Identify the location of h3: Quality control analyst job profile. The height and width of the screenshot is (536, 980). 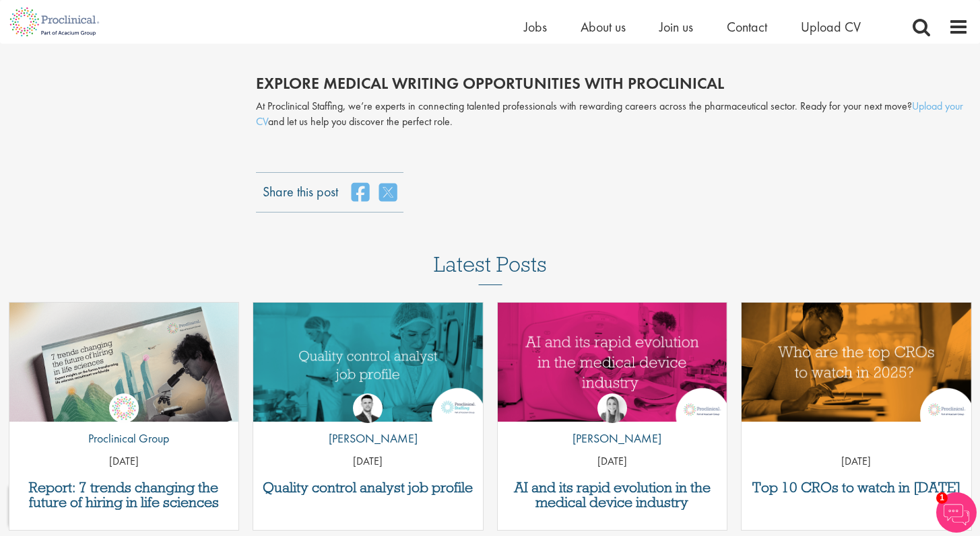
(367, 488).